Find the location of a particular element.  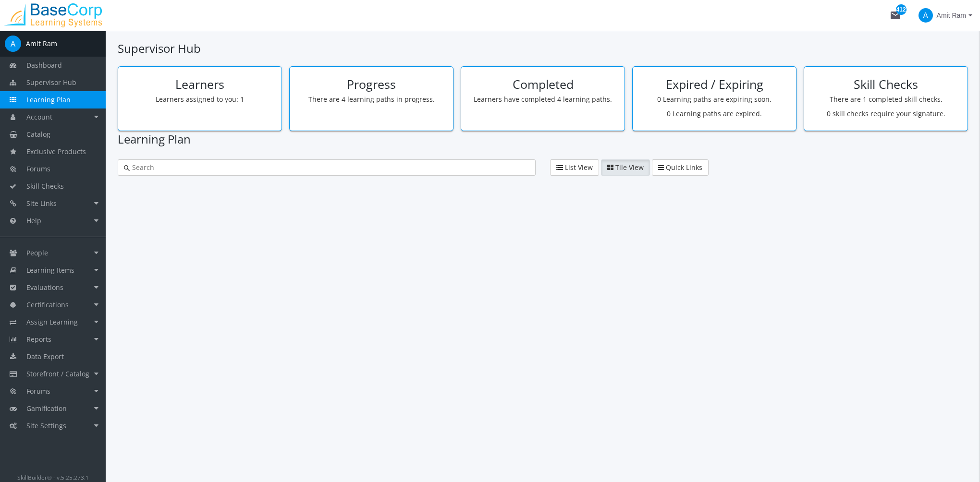

p: Learners assigned to you: 1 is located at coordinates (200, 100).